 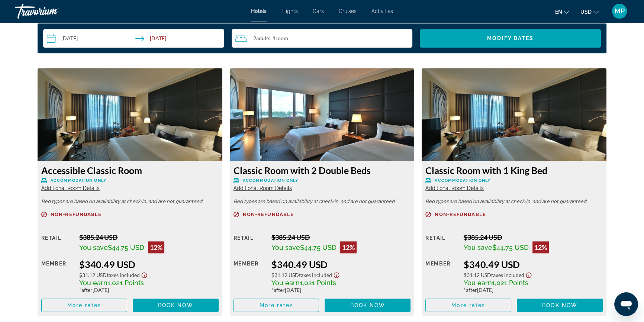 What do you see at coordinates (130, 170) in the screenshot?
I see `h3: Accessible Classic Room` at bounding box center [130, 170].